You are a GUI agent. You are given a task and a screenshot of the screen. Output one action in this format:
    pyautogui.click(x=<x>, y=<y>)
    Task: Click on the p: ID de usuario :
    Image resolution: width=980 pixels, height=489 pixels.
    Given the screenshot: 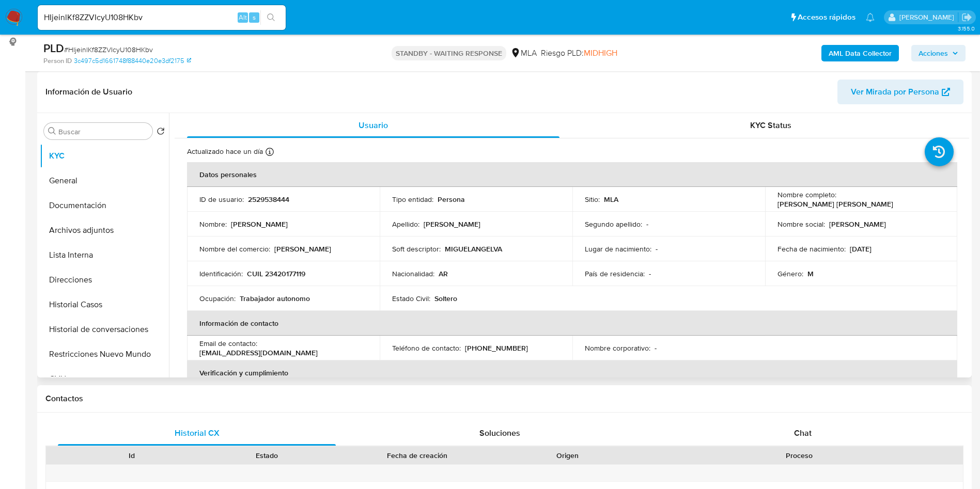 What is the action you would take?
    pyautogui.click(x=221, y=199)
    